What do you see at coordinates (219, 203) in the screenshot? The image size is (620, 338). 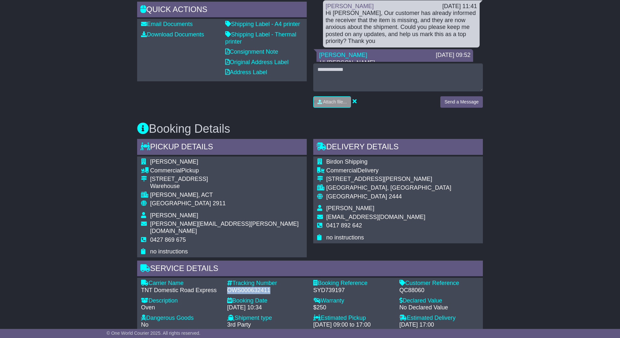 I see `span: 2911` at bounding box center [219, 203].